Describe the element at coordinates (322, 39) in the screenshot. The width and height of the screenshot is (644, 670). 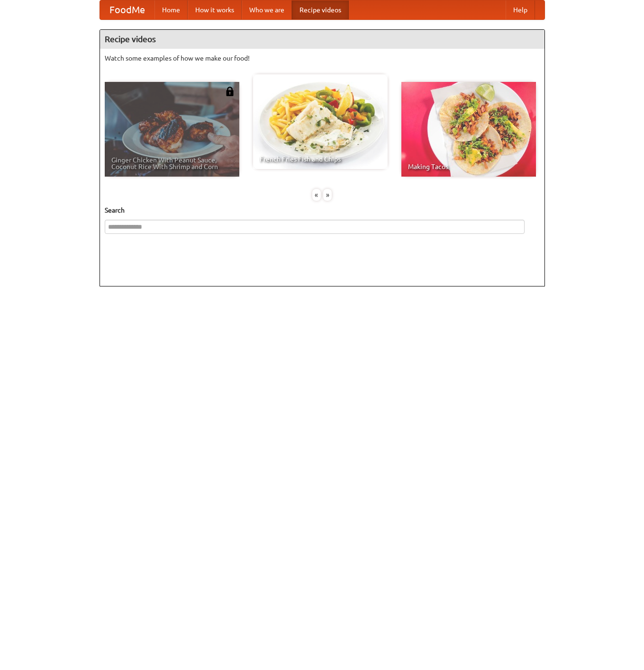
I see `h4: Recipe videos` at that location.